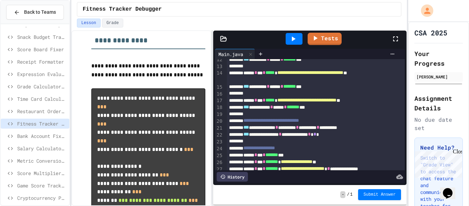 The width and height of the screenshot is (469, 206). I want to click on div: 23, so click(219, 142).